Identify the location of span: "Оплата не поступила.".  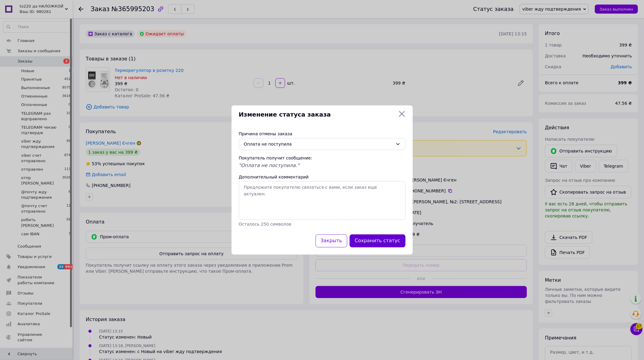
(269, 165).